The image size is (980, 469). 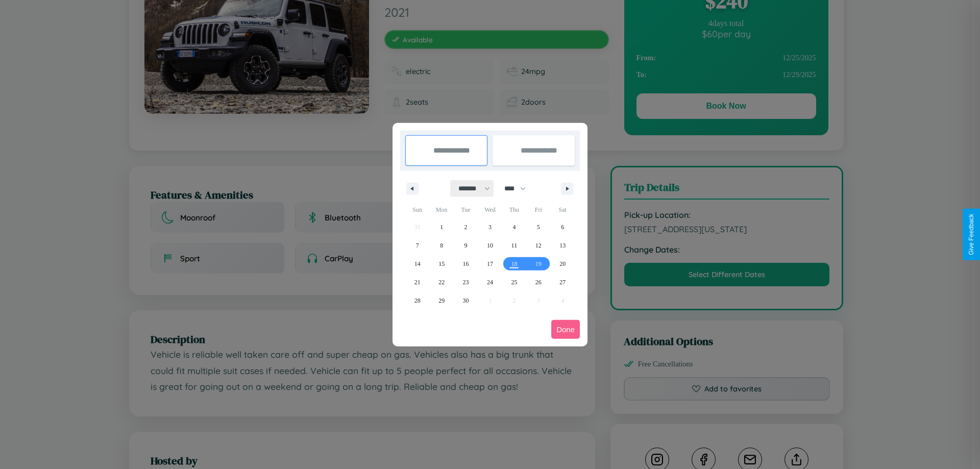 I want to click on button: 13, so click(x=563, y=246).